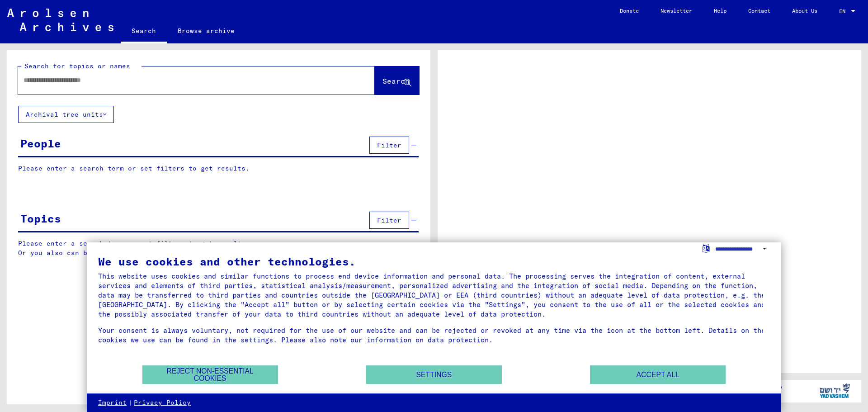 This screenshot has height=412, width=868. Describe the element at coordinates (396, 81) in the screenshot. I see `span: Search` at that location.